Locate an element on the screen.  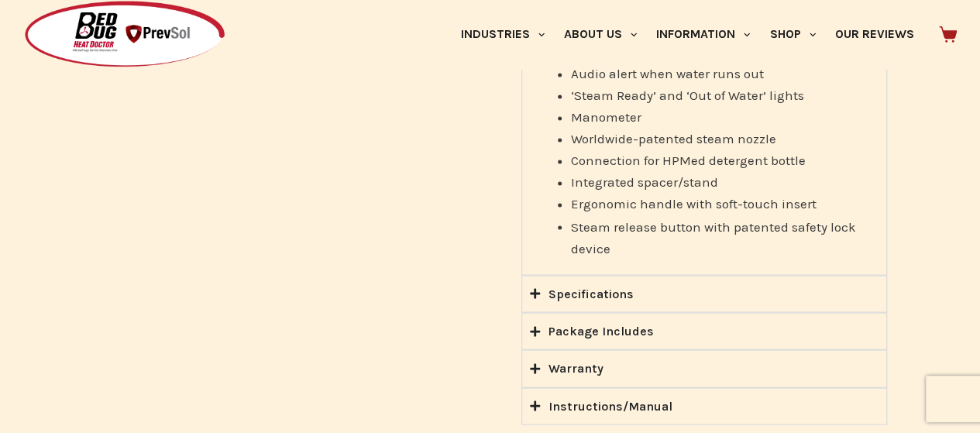
li: ‘Steam Ready’ and ‘Out of Water’ lights is located at coordinates (721, 95).